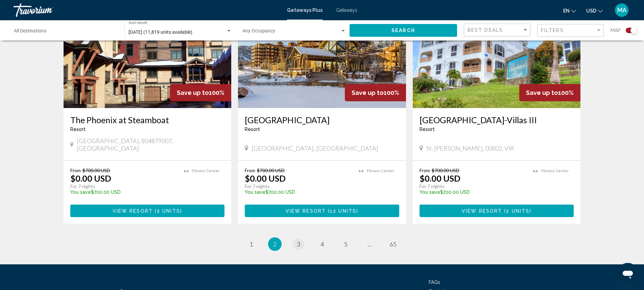  What do you see at coordinates (403, 31) in the screenshot?
I see `span: Search` at bounding box center [403, 31].